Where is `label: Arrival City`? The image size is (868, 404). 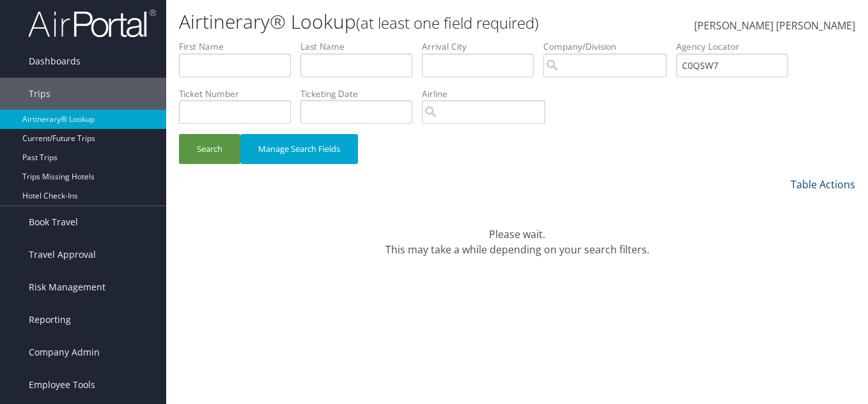 label: Arrival City is located at coordinates (483, 47).